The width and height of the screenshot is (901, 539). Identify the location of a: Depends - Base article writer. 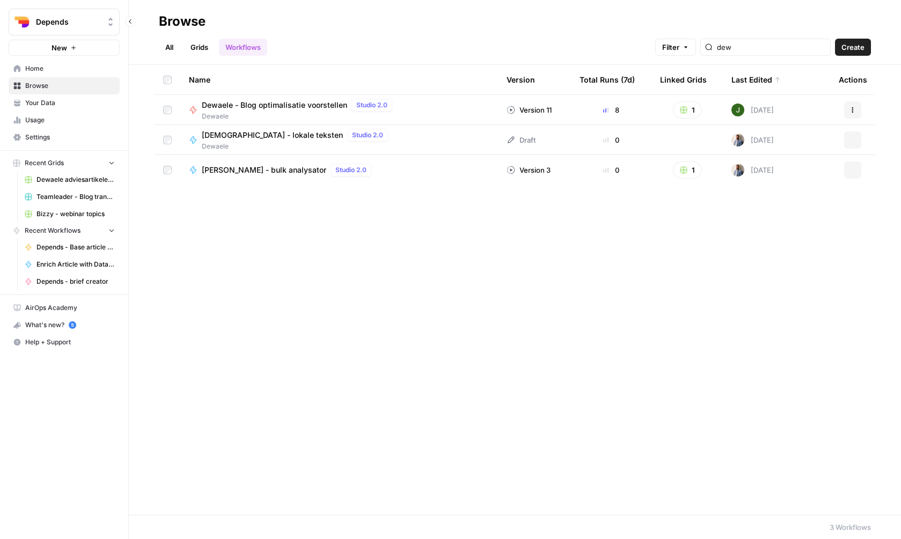
(70, 247).